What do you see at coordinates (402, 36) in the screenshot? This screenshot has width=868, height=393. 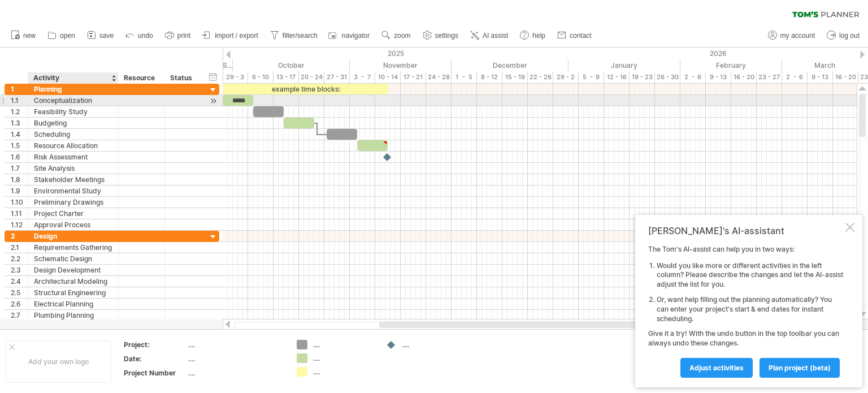 I see `span: zoom` at bounding box center [402, 36].